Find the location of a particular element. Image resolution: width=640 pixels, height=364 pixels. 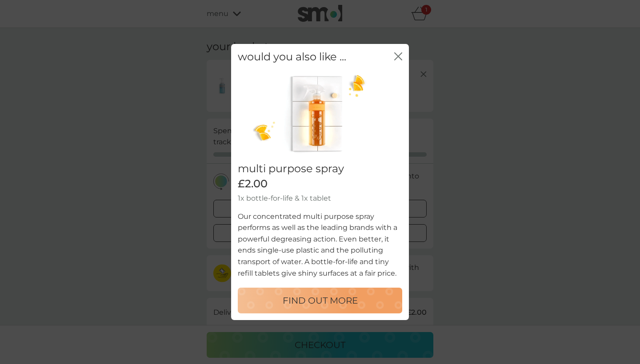

p: FIND OUT MORE is located at coordinates (320, 301).